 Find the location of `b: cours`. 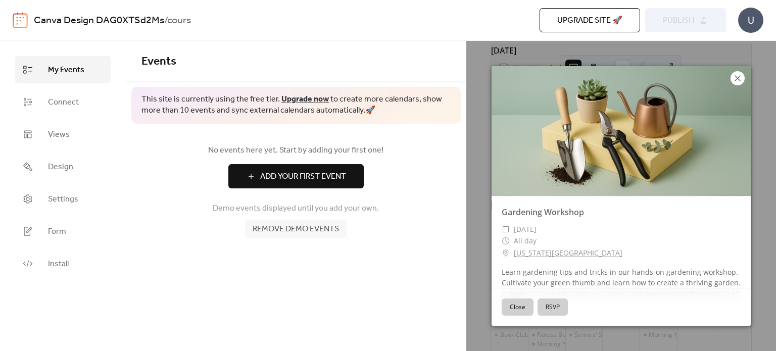

b: cours is located at coordinates (179, 21).